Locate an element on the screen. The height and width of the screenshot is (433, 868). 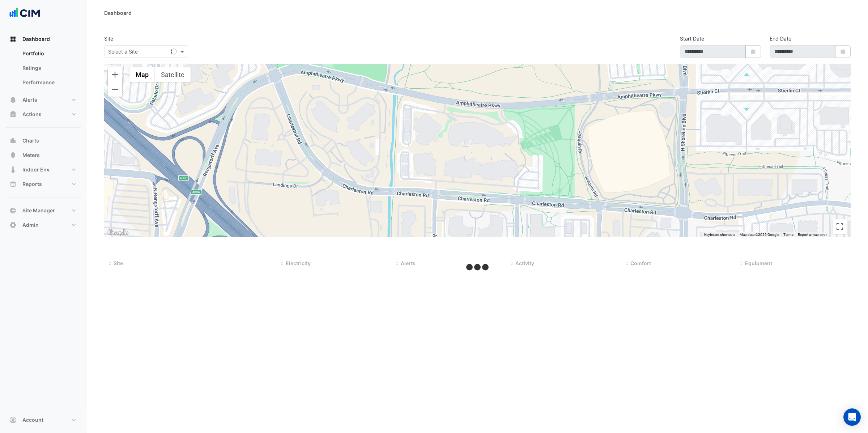
span: Electricity is located at coordinates (298, 263).